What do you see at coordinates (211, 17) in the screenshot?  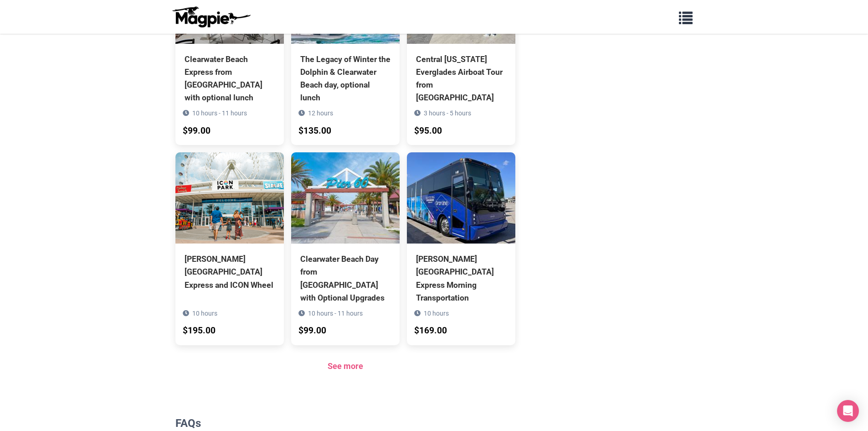 I see `img: logo-ab69f6fb50320c5b225c76a69d11143b.png` at bounding box center [211, 17].